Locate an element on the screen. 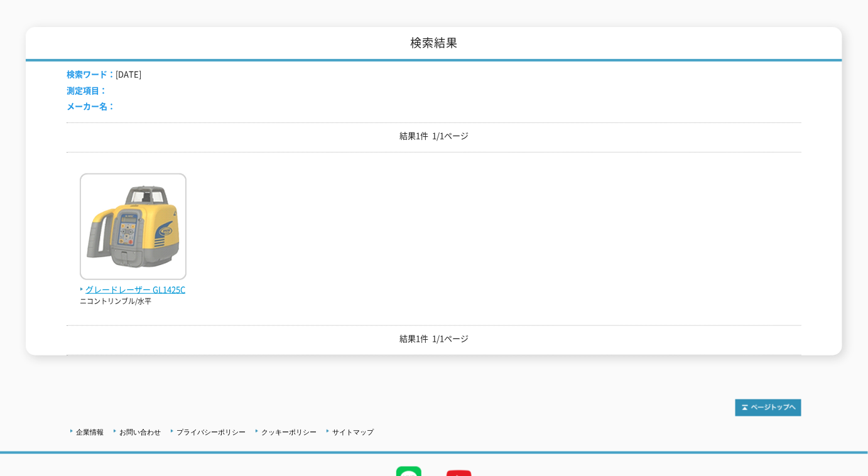 Image resolution: width=868 pixels, height=476 pixels. img: トップページへ is located at coordinates (768, 407).